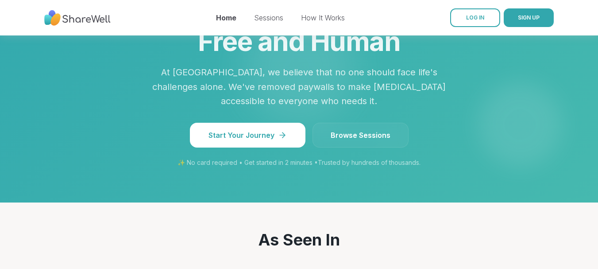  What do you see at coordinates (323, 18) in the screenshot?
I see `a: How It Works` at bounding box center [323, 18].